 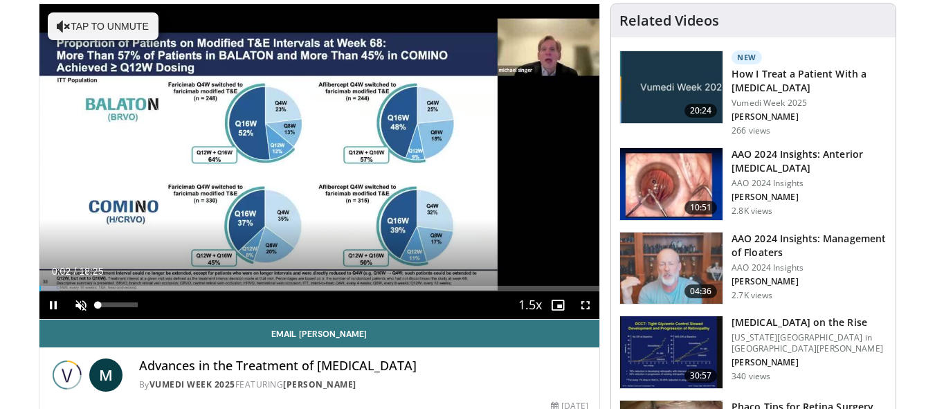 I want to click on img: fd942f01-32bb-45af-b226-b96b538a46e6.150x105_q85_crop-smart_upscale.jpg, so click(x=671, y=184).